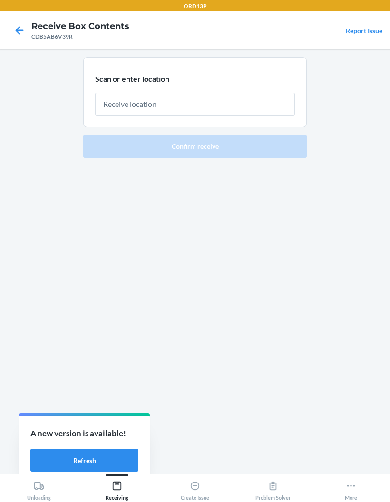 The width and height of the screenshot is (390, 502). I want to click on button: Create Issue, so click(195, 488).